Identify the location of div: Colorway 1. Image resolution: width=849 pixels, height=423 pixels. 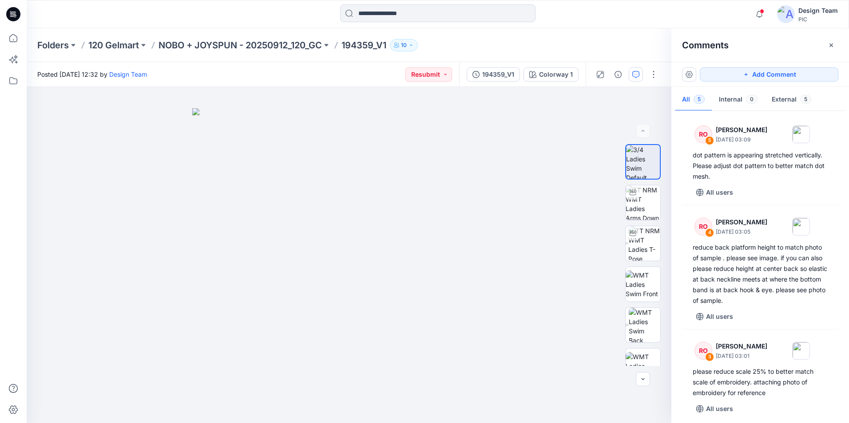
(556, 75).